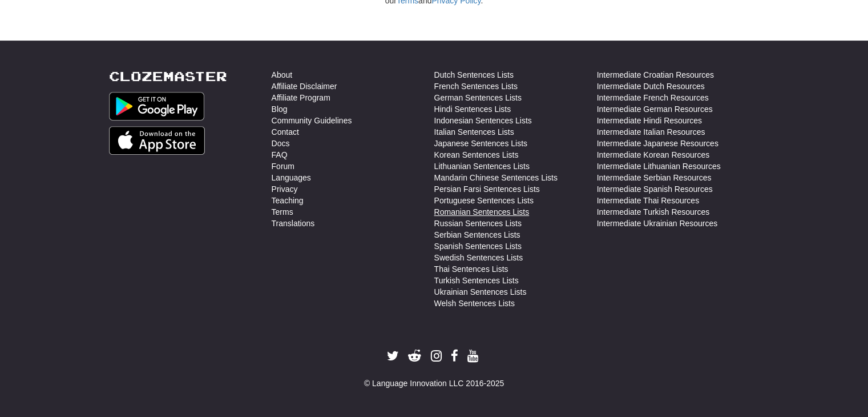 The height and width of the screenshot is (417, 868). What do you see at coordinates (654, 212) in the screenshot?
I see `a: Intermediate Turkish Resources` at bounding box center [654, 212].